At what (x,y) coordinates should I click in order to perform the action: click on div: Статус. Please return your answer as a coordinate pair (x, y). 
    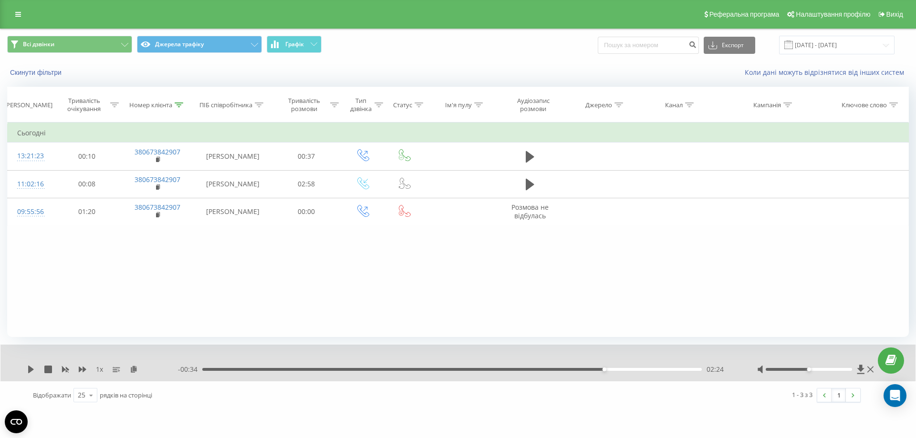
    Looking at the image, I should click on (403, 105).